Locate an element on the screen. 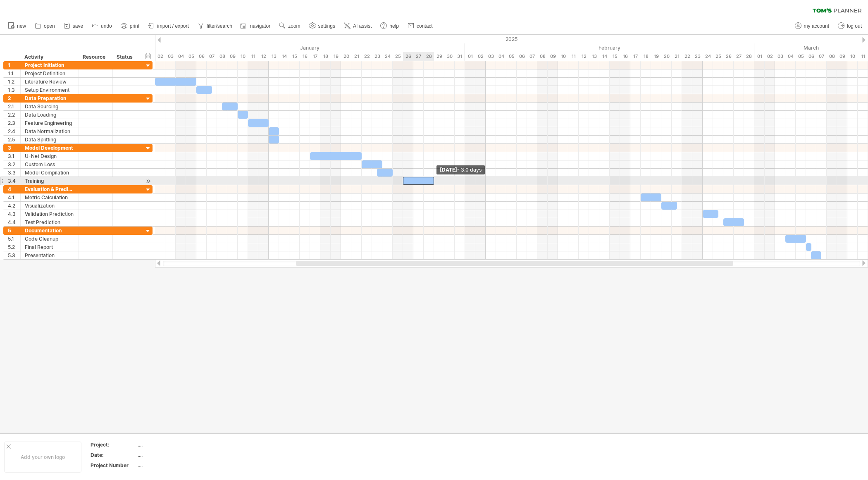 This screenshot has width=868, height=480. div: 5.1 is located at coordinates (14, 239).